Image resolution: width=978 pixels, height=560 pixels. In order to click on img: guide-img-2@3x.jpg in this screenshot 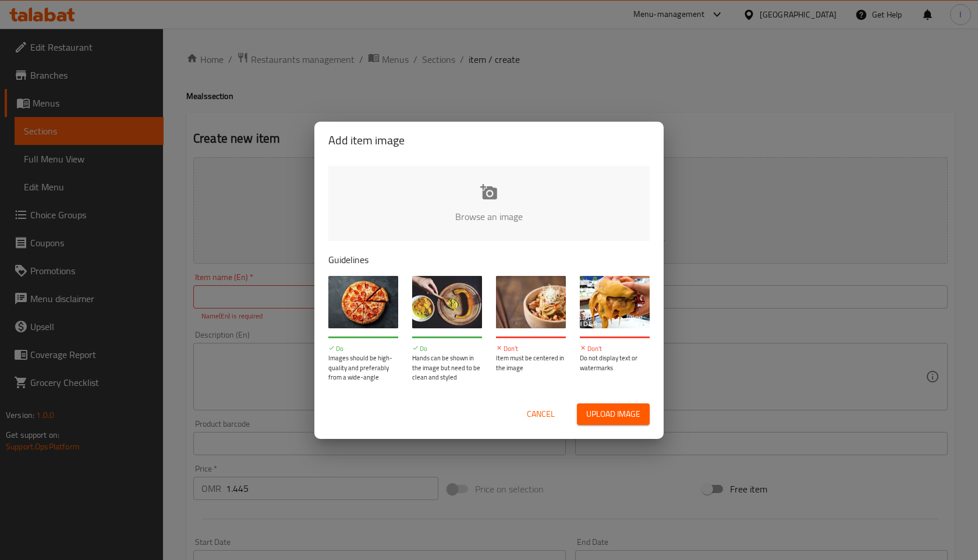, I will do `click(447, 302)`.